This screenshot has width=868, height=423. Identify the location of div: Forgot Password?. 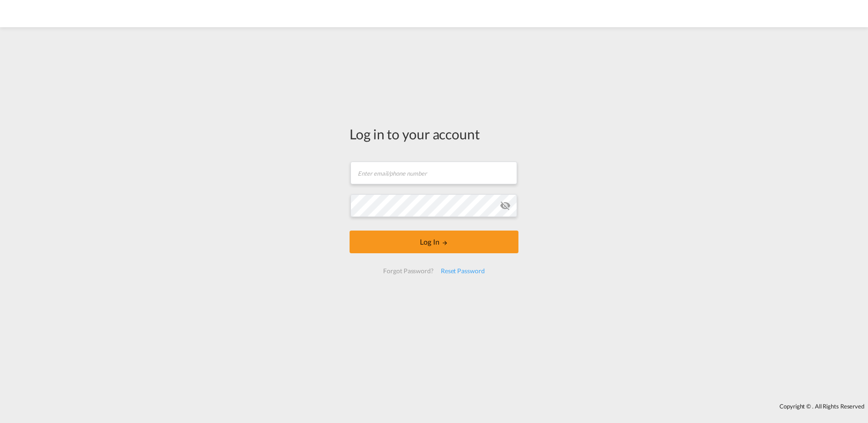
(408, 271).